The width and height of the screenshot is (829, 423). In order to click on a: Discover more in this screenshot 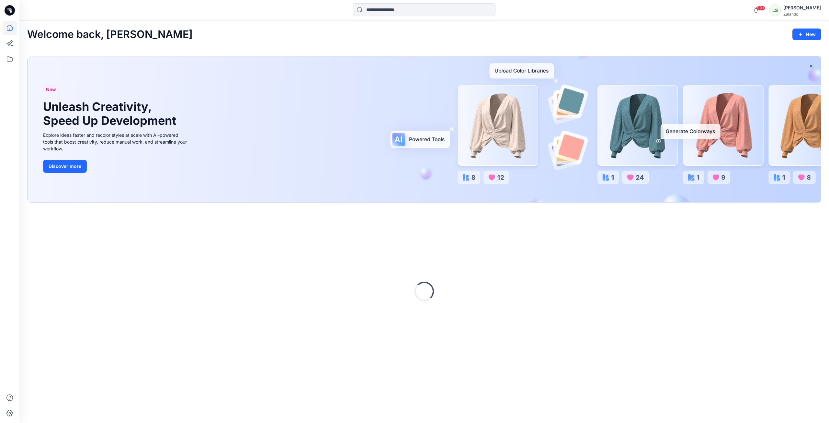, I will do `click(116, 166)`.